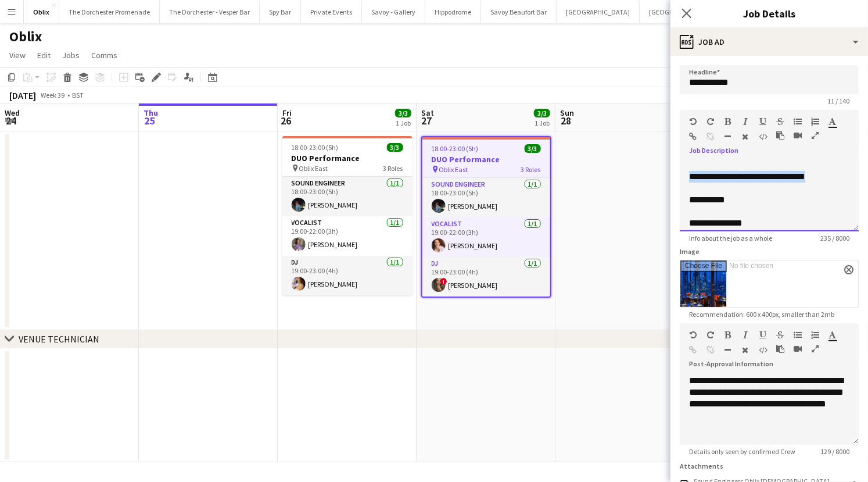 The image size is (868, 482). I want to click on span: Details only seen by confirmed Crew, so click(742, 451).